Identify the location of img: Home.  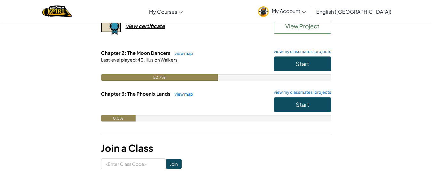
(57, 11).